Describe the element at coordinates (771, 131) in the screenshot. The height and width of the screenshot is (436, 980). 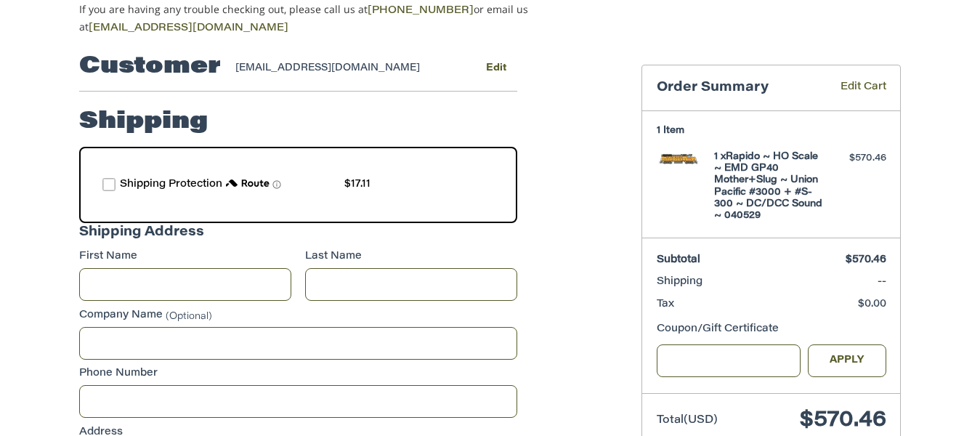
I see `h3: 1 Item` at that location.